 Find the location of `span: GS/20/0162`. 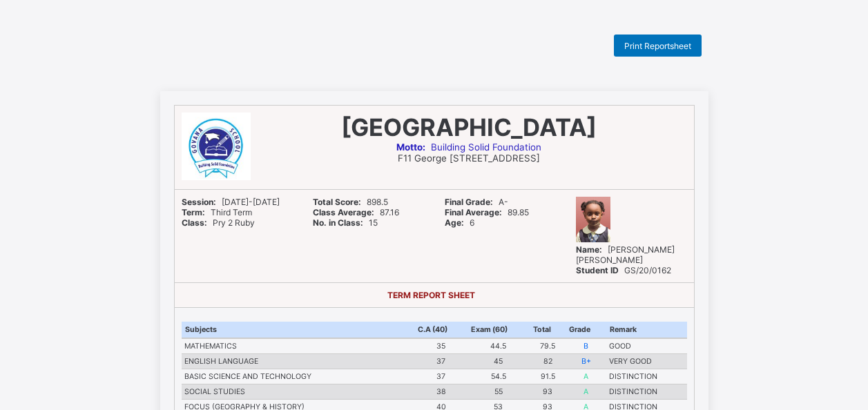

span: GS/20/0162 is located at coordinates (624, 270).